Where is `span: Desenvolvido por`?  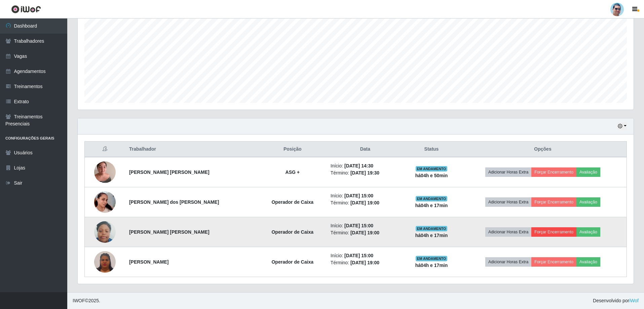 span: Desenvolvido por is located at coordinates (616, 301).